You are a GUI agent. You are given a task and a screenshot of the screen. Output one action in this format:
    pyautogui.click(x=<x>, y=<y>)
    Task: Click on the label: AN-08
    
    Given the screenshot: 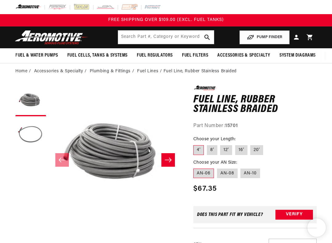 What is the action you would take?
    pyautogui.click(x=227, y=173)
    